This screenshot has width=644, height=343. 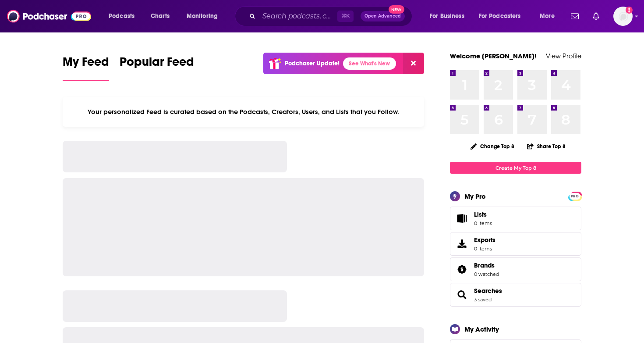 I want to click on a: 3 saved, so click(x=483, y=300).